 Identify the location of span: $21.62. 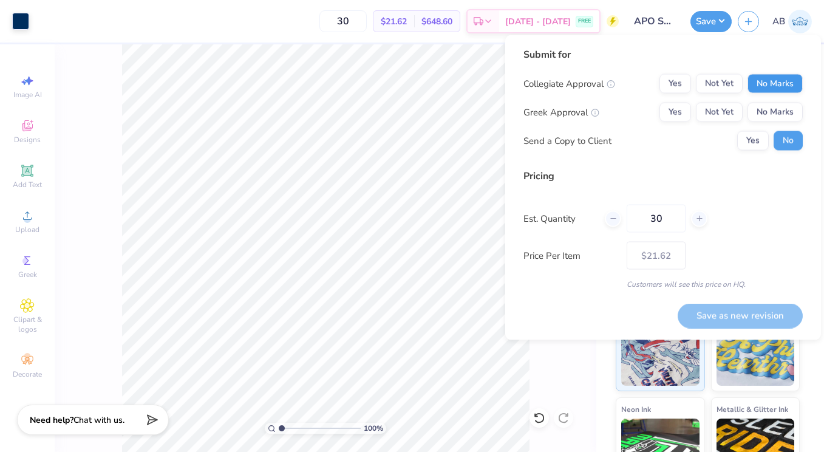
(393, 21).